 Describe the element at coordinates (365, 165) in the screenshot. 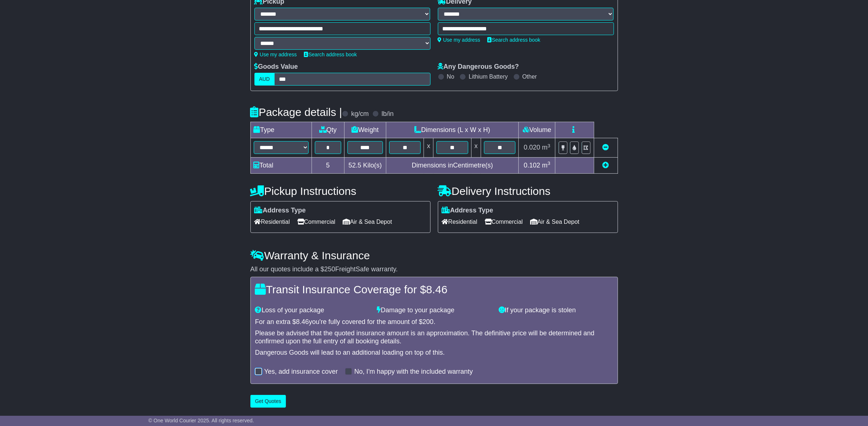

I see `td: Kilo(s)` at that location.